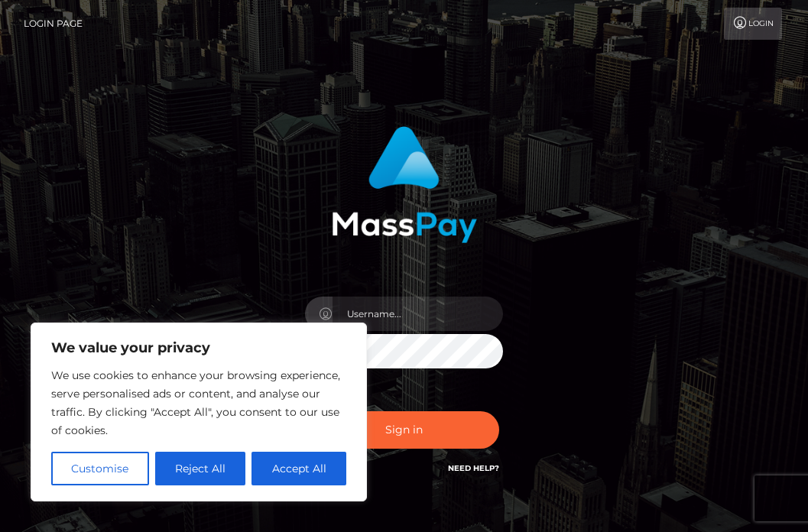  Describe the element at coordinates (199, 403) in the screenshot. I see `p: We use cookies to enhance your browsing experience, serve personalised ads or content, and analys...` at that location.